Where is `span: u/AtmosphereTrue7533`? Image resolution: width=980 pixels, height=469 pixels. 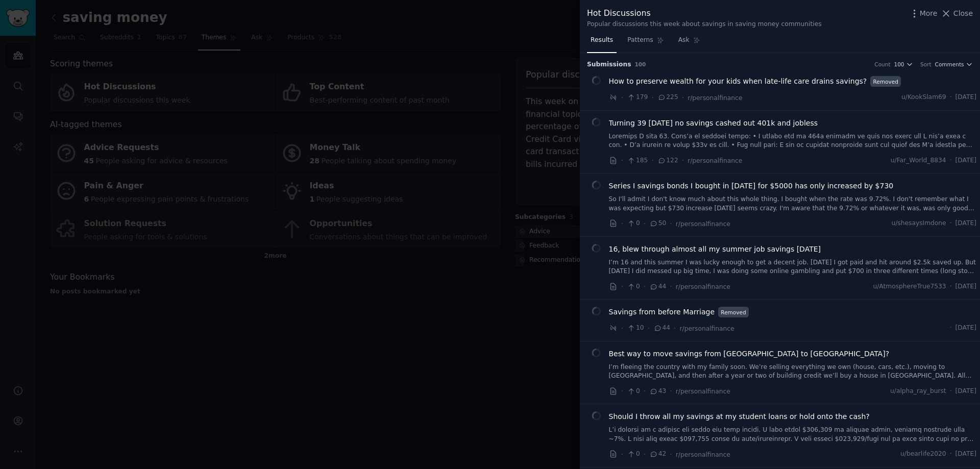 span: u/AtmosphereTrue7533 is located at coordinates (909, 287).